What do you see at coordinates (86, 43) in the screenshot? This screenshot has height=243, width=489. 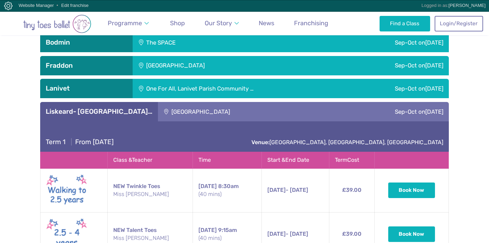 I see `h3: Bodmin` at bounding box center [86, 43].